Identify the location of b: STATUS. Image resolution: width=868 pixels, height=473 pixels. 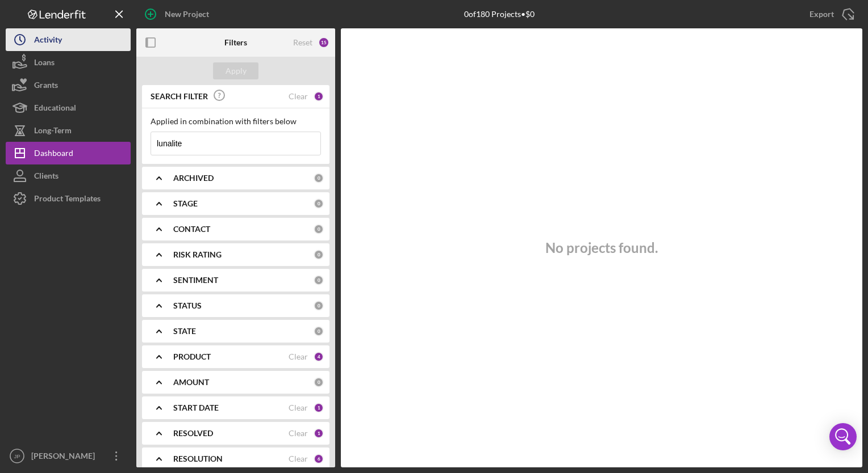
(187, 306).